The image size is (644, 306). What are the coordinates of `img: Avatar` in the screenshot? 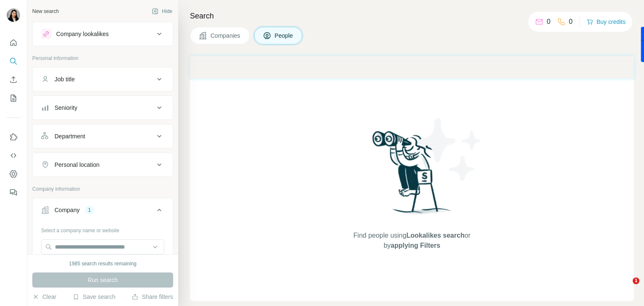 It's located at (14, 15).